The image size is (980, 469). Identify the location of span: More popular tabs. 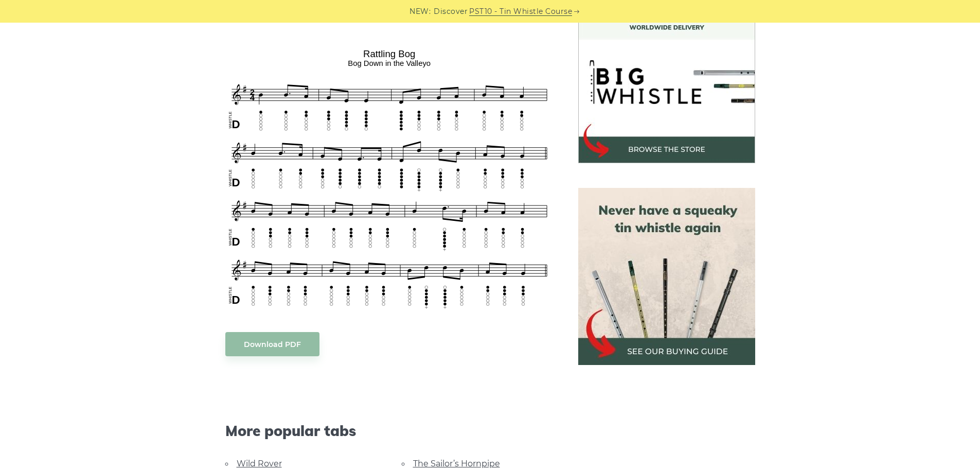
(389, 431).